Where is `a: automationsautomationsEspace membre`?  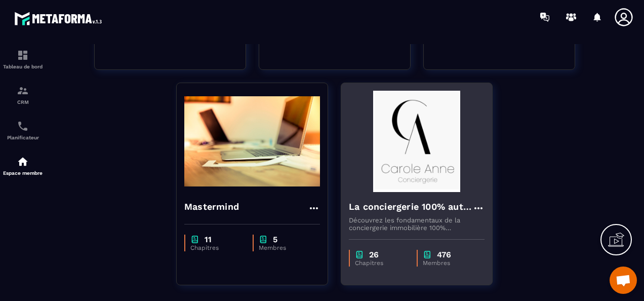
a: automationsautomationsEspace membre is located at coordinates (23, 166).